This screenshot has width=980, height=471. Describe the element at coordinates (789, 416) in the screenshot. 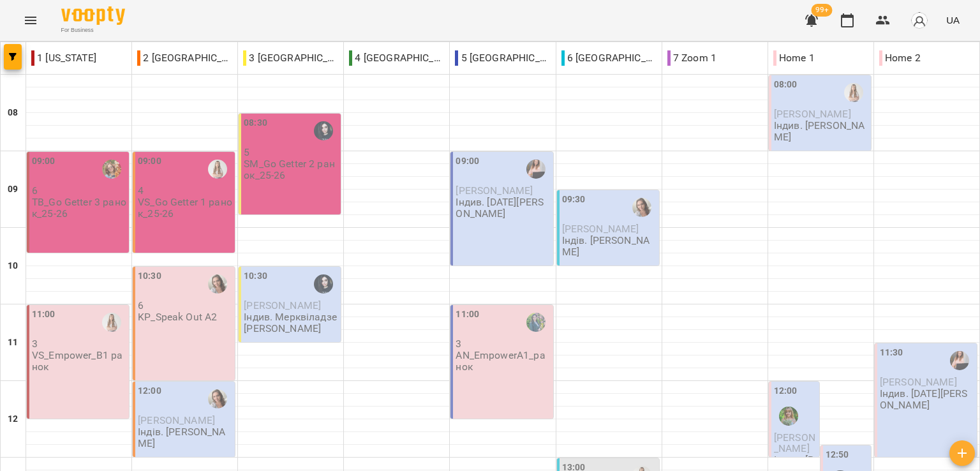

I see `div: Дворова Ксенія Василівна` at that location.